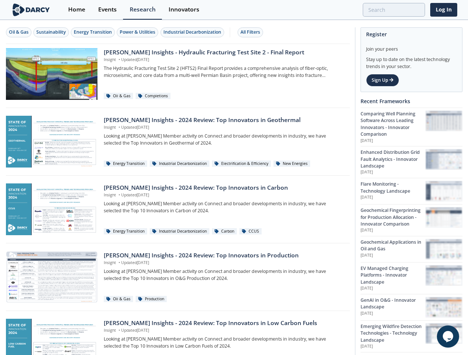  What do you see at coordinates (77, 10) in the screenshot?
I see `div: Home` at bounding box center [77, 10].